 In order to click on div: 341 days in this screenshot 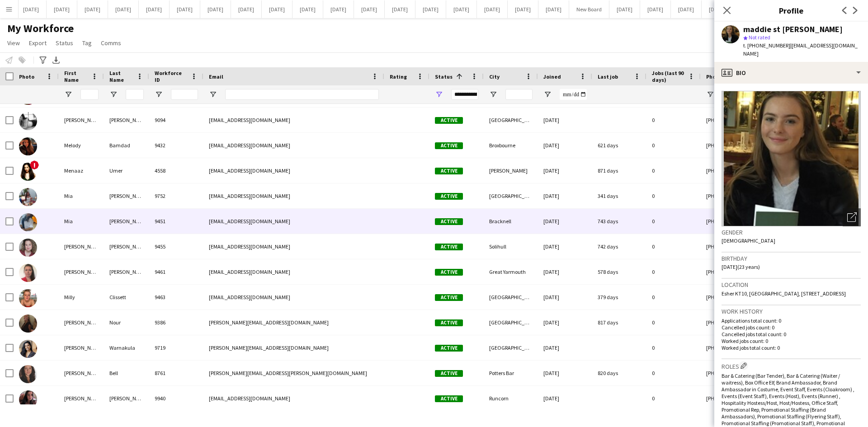, I will do `click(619, 196)`.